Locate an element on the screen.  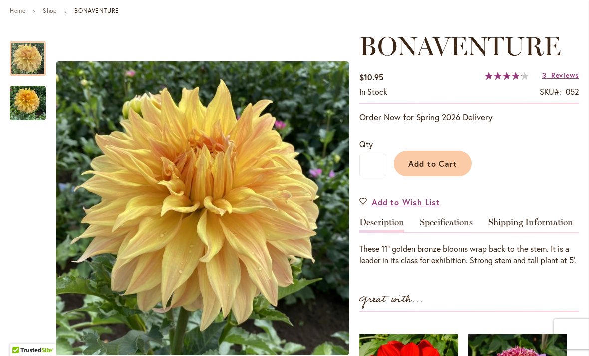
span: Qty is located at coordinates (366, 144).